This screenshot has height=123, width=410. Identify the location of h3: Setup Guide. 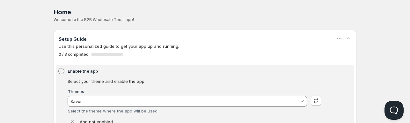
(73, 39).